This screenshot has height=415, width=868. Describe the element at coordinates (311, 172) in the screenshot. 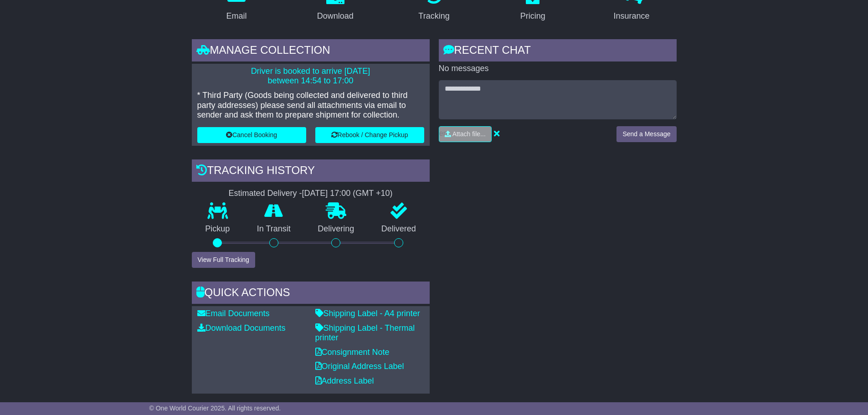

I see `div: Tracking history` at that location.